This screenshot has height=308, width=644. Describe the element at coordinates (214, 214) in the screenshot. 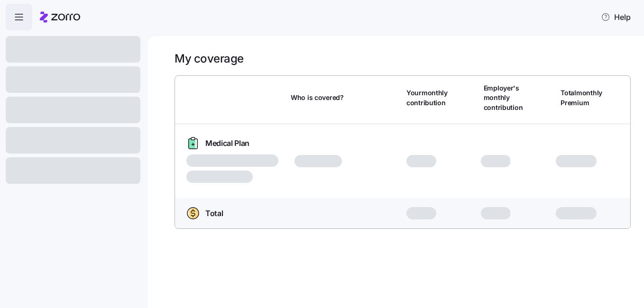

I see `span: Total` at that location.